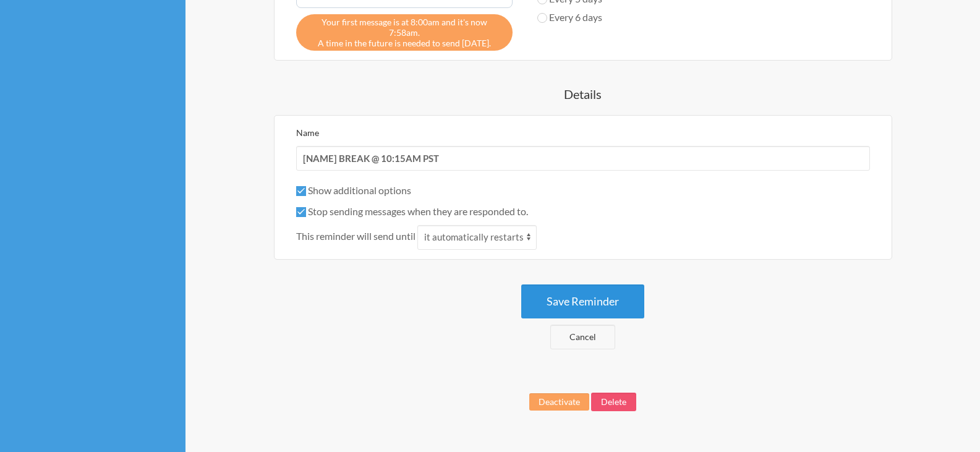 This screenshot has height=452, width=980. I want to click on input: Every 6 days, so click(542, 18).